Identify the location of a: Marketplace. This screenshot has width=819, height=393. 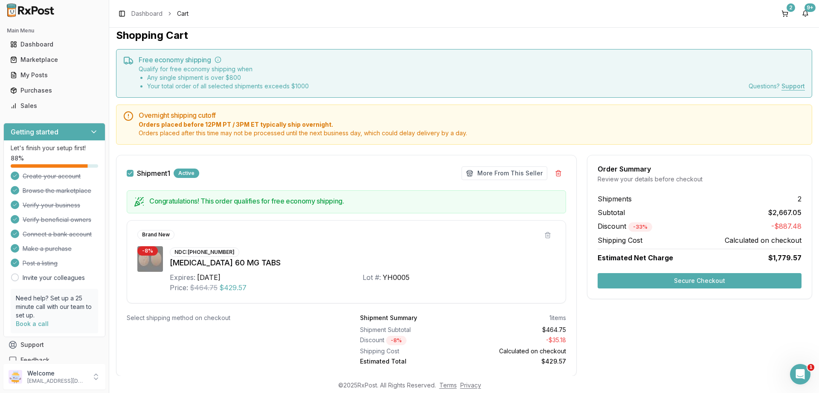
(54, 60).